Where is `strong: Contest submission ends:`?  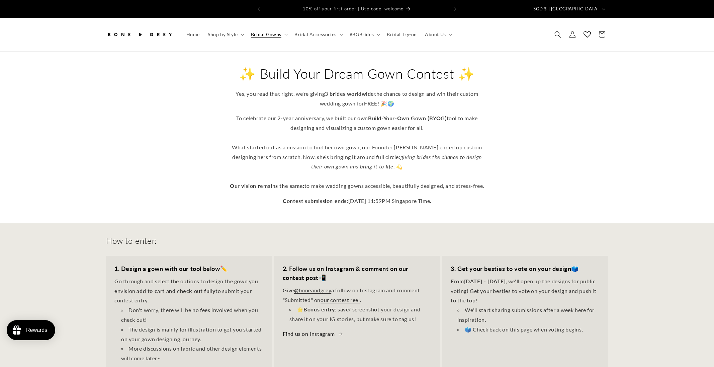 strong: Contest submission ends: is located at coordinates (315, 200).